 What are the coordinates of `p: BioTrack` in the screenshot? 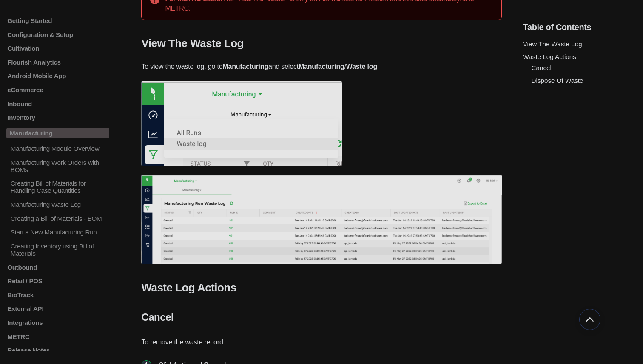 It's located at (58, 295).